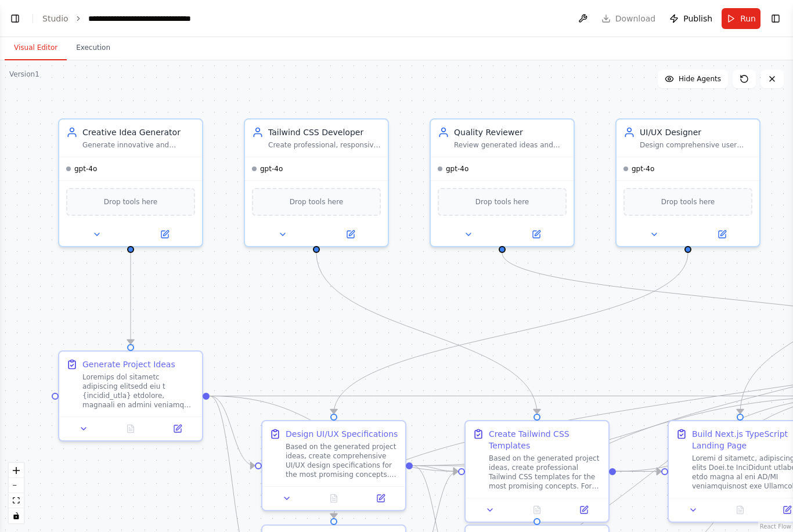 Image resolution: width=793 pixels, height=532 pixels. Describe the element at coordinates (16, 516) in the screenshot. I see `button: toggle interactivity` at that location.